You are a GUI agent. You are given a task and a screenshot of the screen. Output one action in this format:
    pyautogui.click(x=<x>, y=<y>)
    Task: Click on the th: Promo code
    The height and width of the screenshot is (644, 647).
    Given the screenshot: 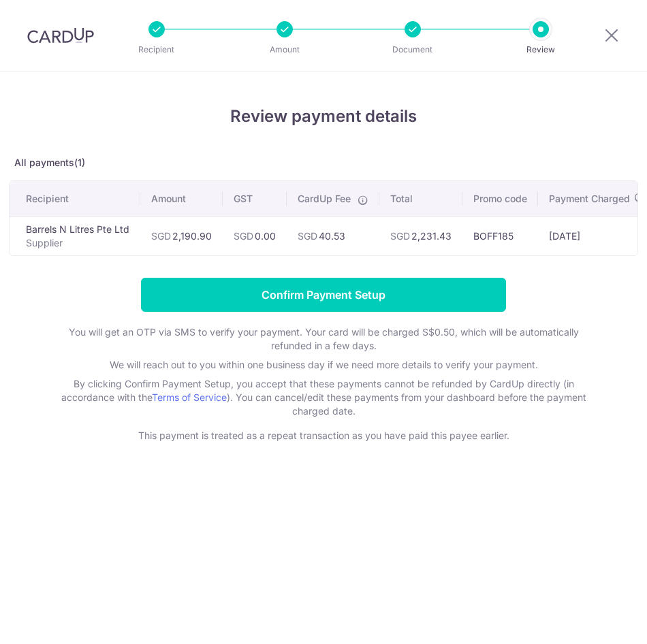 What is the action you would take?
    pyautogui.click(x=500, y=199)
    